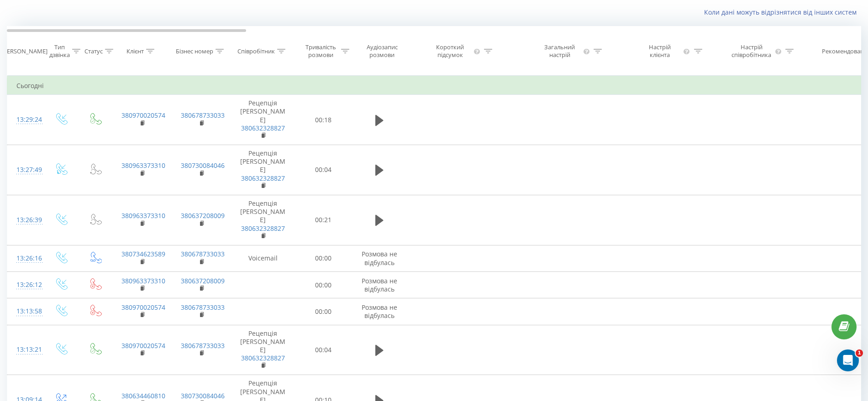  Describe the element at coordinates (94, 51) in the screenshot. I see `div: Статус` at that location.